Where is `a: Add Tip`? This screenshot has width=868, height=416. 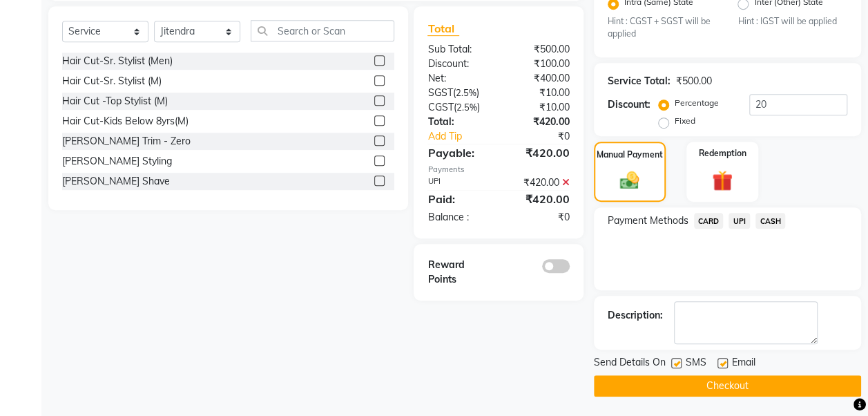
a: Add Tip is located at coordinates (464, 136).